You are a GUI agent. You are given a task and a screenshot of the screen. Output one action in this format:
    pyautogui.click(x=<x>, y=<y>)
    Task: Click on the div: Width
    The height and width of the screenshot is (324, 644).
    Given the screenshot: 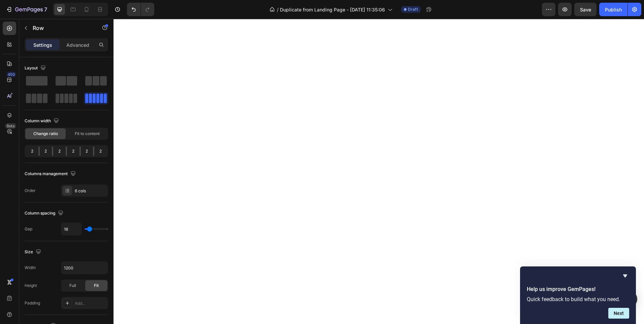 What is the action you would take?
    pyautogui.click(x=30, y=268)
    